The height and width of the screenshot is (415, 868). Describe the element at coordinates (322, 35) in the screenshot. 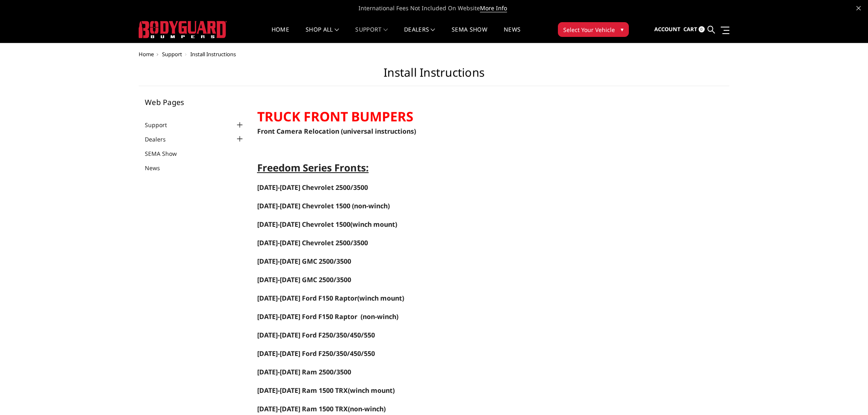

I see `a: shop all` at that location.